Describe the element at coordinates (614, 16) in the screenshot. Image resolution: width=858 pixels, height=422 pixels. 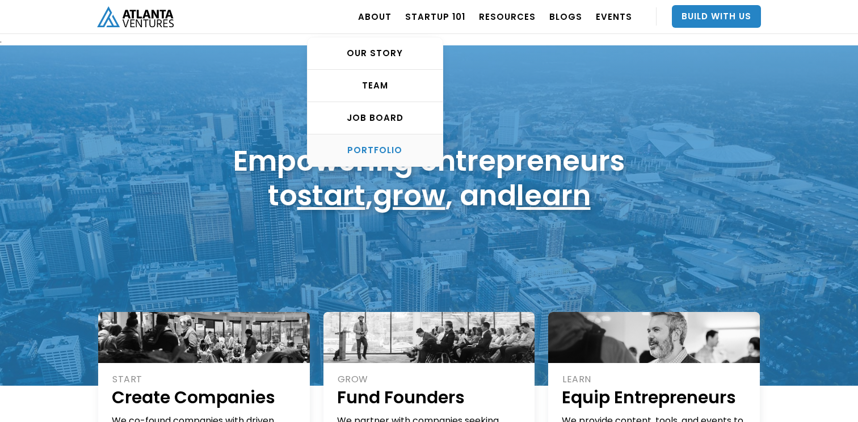
I see `a: EVENTS` at that location.